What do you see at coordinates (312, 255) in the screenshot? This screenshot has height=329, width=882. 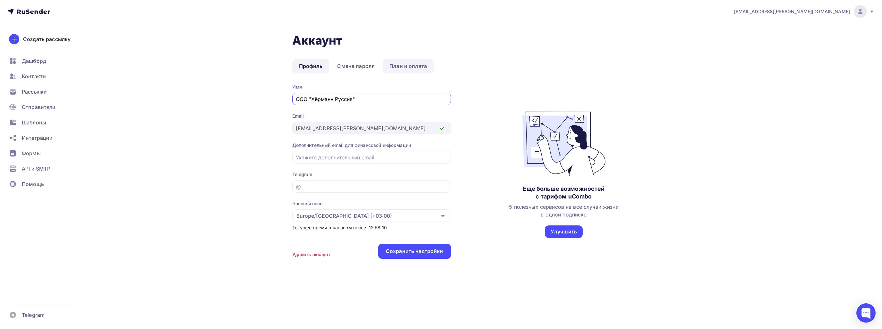 I see `div: Удалить аккаунт` at bounding box center [312, 255].